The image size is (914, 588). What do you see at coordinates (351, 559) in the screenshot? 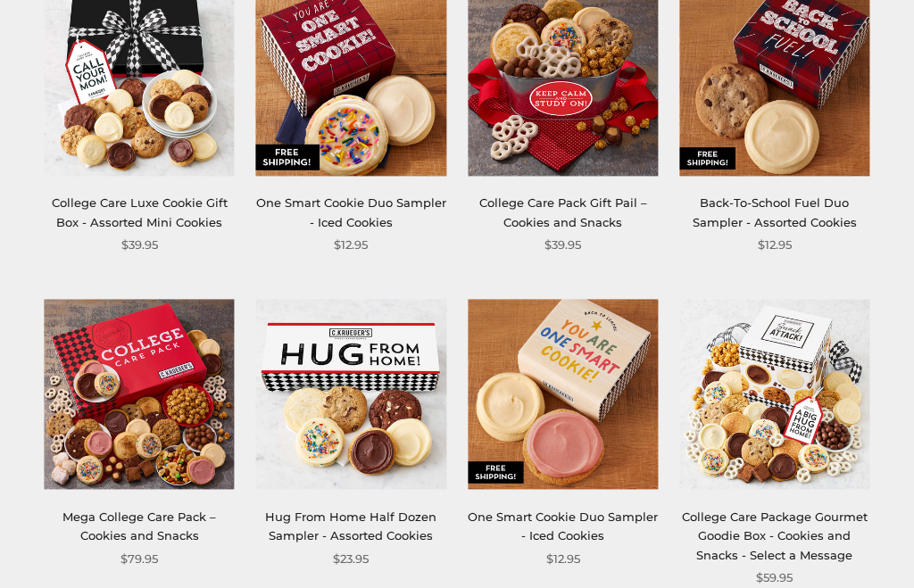
I see `span: $23.95` at bounding box center [351, 559].